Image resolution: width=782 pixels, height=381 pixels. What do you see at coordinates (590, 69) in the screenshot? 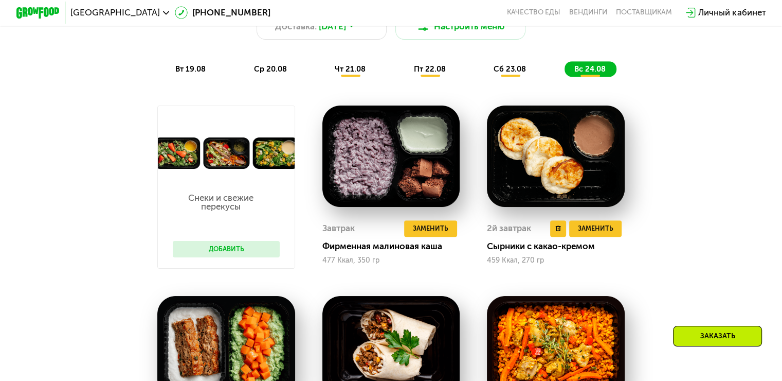
I see `span: вс 24.08` at bounding box center [590, 69].